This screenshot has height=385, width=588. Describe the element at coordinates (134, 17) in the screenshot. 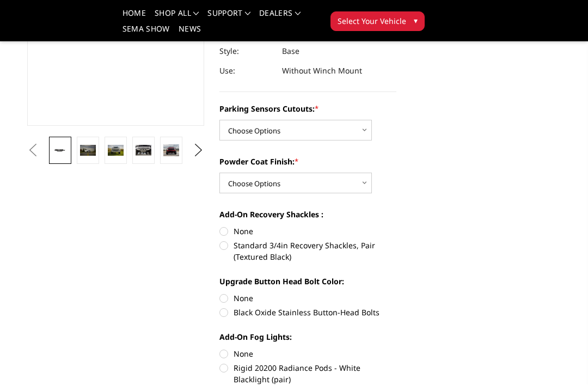

I see `a: Home` at that location.